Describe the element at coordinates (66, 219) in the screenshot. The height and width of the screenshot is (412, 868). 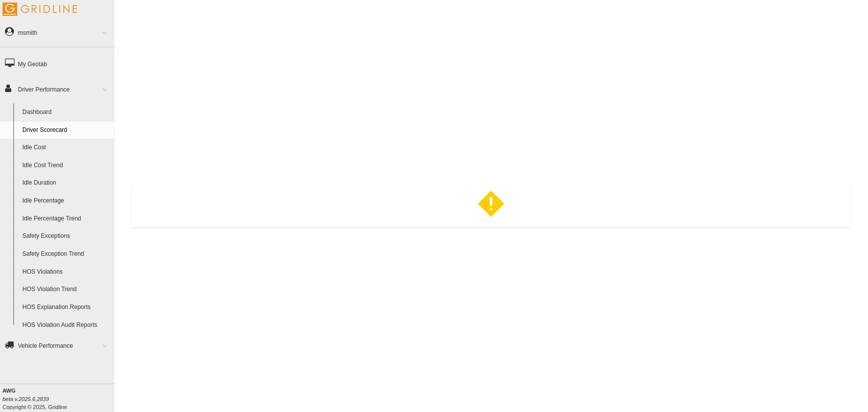
I see `a: Idle Percentage Trend` at that location.